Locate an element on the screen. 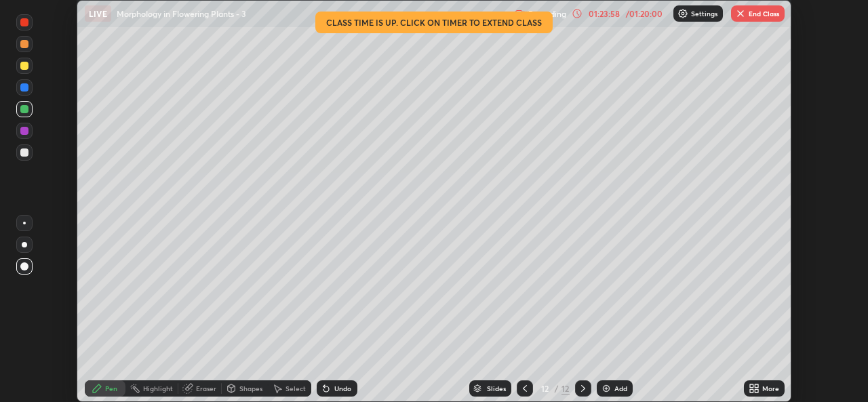  p: Morphology in Flowering Plants - 3 is located at coordinates (181, 14).